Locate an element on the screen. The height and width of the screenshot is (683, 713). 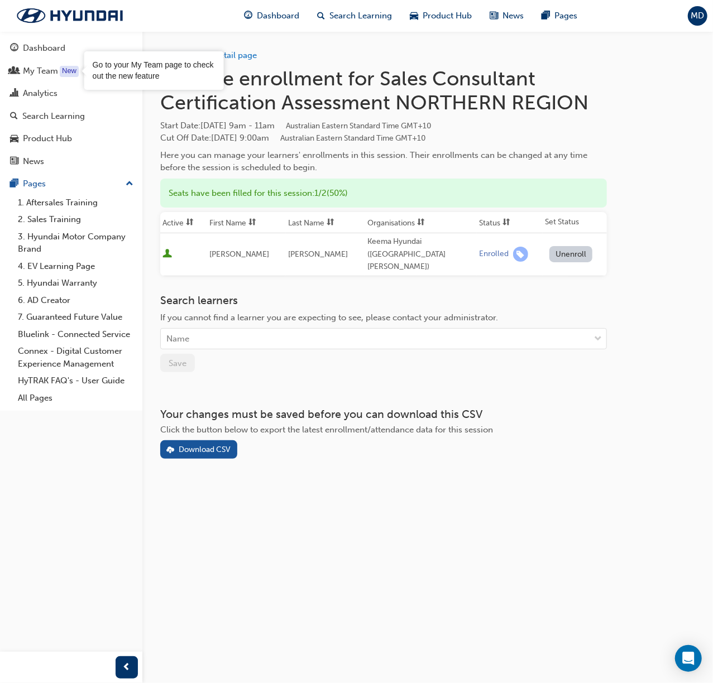
span: Start Date : is located at coordinates (383, 126).